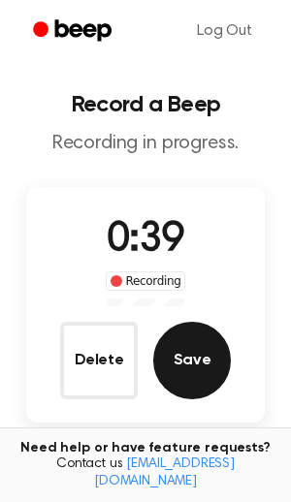  I want to click on span: 0:39, so click(145, 240).